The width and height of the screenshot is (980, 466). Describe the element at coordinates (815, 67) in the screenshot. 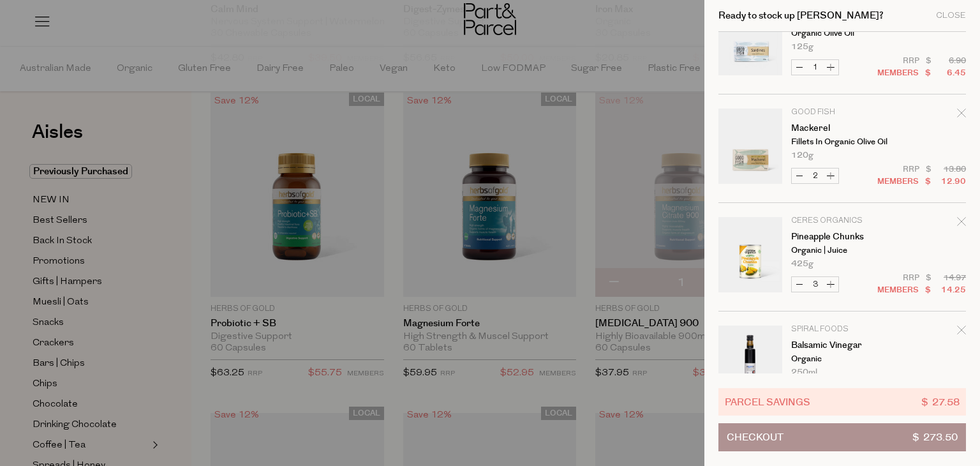

I see `input: QTY Sardines` at that location.